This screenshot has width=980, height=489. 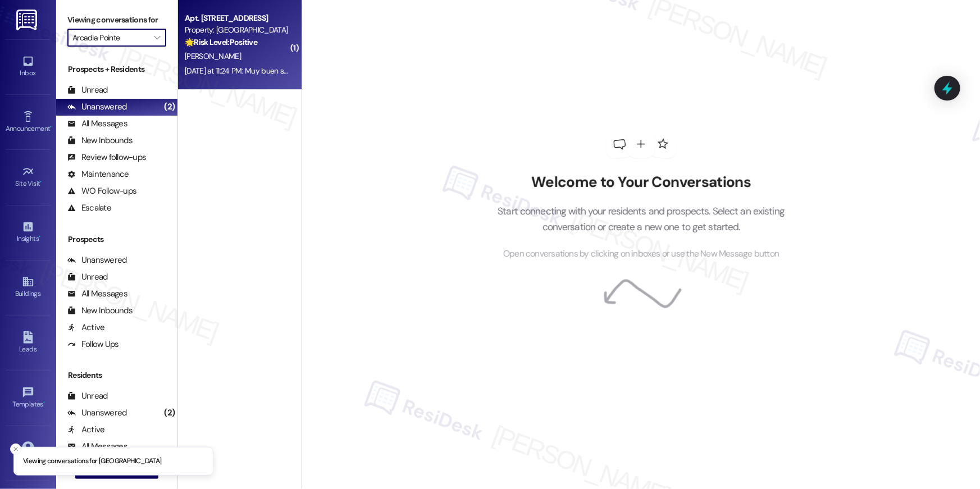 I want to click on div: Follow Ups, so click(x=93, y=344).